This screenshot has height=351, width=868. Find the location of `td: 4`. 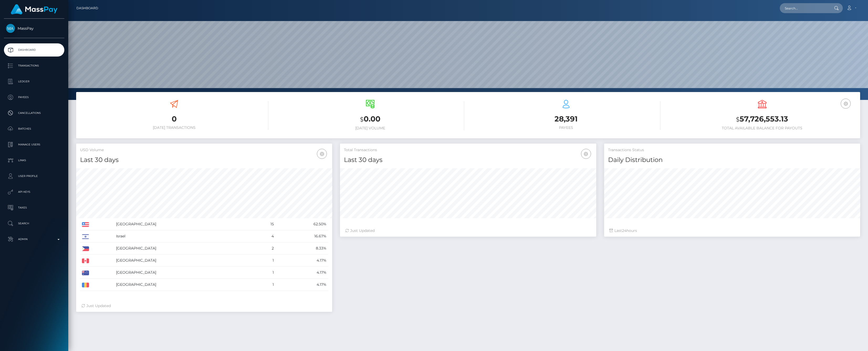

td: 4 is located at coordinates (265, 236).